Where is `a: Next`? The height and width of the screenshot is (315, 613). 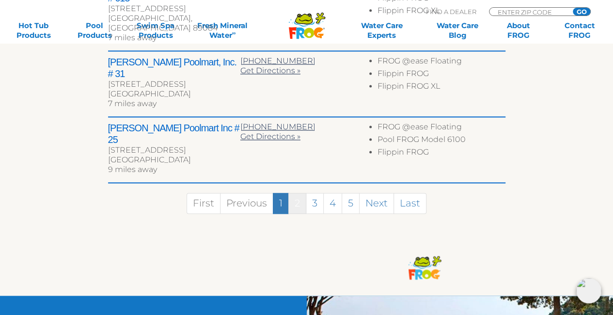
a: Next is located at coordinates (376, 203).